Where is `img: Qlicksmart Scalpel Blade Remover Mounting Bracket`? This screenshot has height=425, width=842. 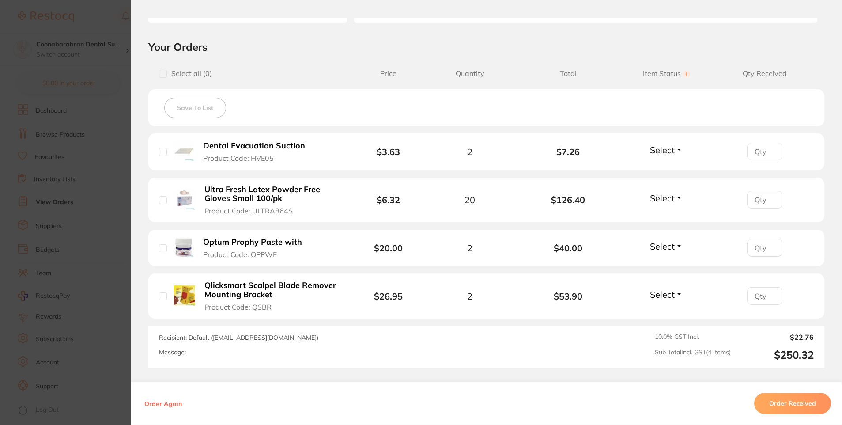
img: Qlicksmart Scalpel Blade Remover Mounting Bracket is located at coordinates (184, 295).